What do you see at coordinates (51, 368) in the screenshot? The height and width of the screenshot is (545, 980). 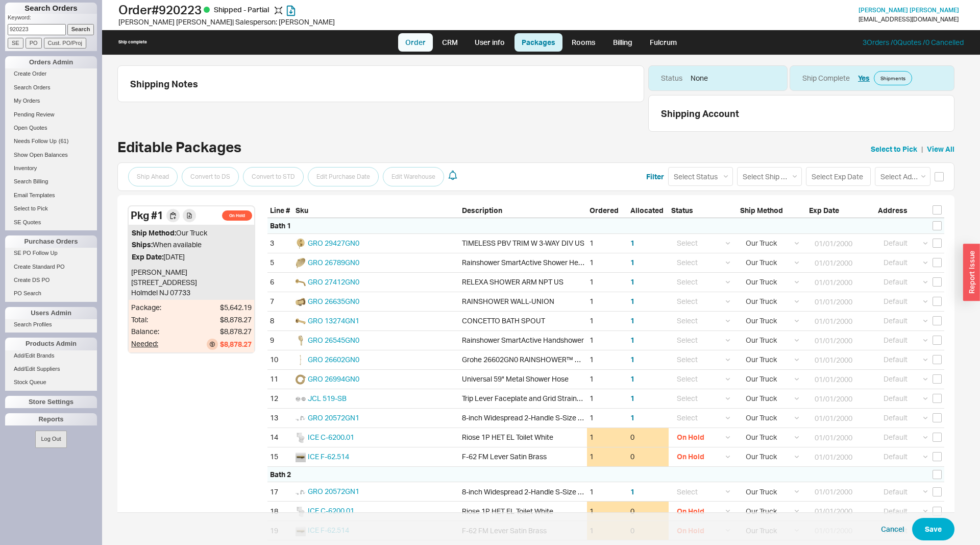 I see `a: Add/Edit Suppliers` at bounding box center [51, 368].